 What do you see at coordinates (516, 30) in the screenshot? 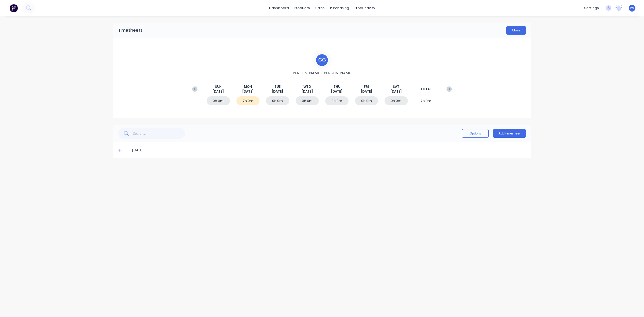
I see `button: Close` at bounding box center [516, 30].